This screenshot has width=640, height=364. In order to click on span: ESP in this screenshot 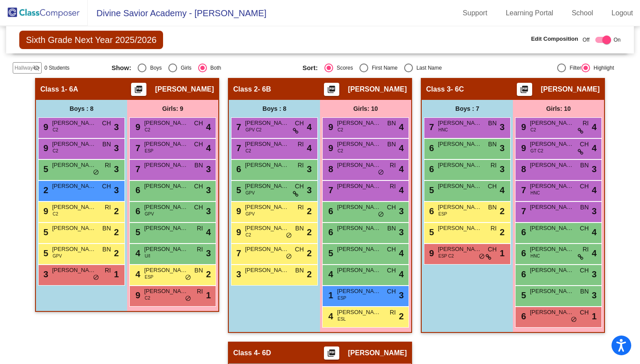, I will do `click(149, 151)`.